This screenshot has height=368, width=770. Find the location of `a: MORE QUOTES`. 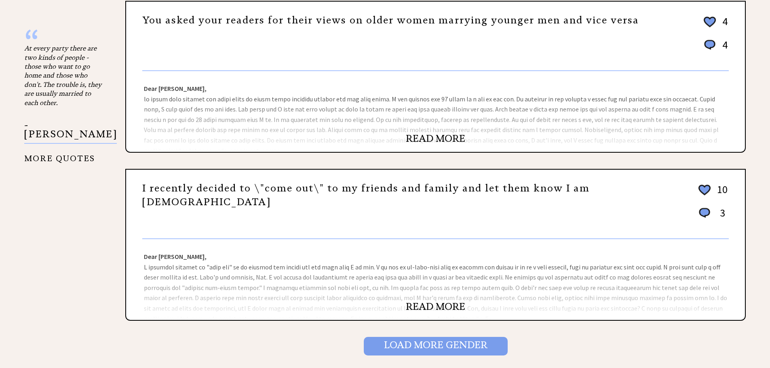

a: MORE QUOTES is located at coordinates (59, 155).